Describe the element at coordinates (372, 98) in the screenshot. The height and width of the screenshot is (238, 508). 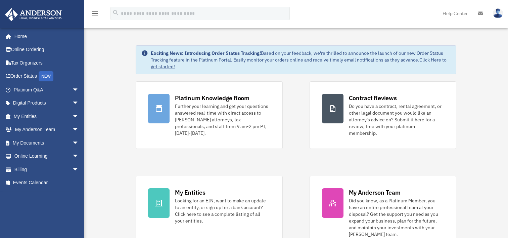
I see `div: Contract Reviews` at that location.